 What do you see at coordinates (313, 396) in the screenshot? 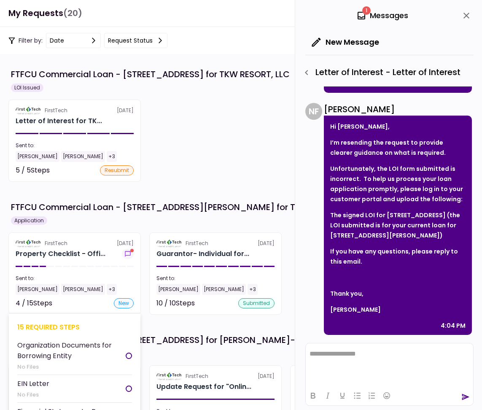
I see `button: Bold` at bounding box center [313, 396].